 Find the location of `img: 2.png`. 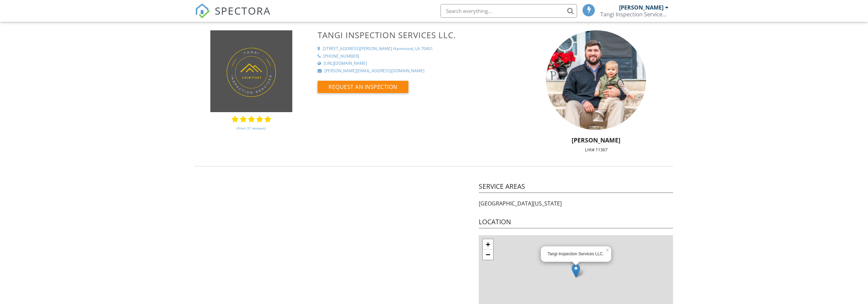

img: 2.png is located at coordinates (251, 71).